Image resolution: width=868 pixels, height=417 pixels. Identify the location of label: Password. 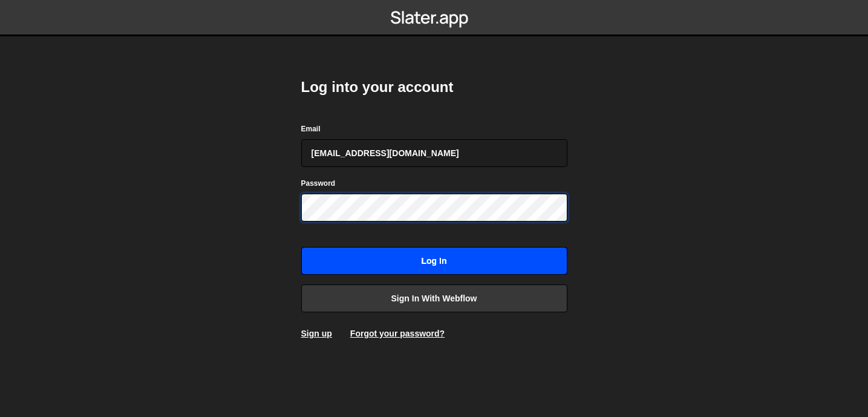
(318, 183).